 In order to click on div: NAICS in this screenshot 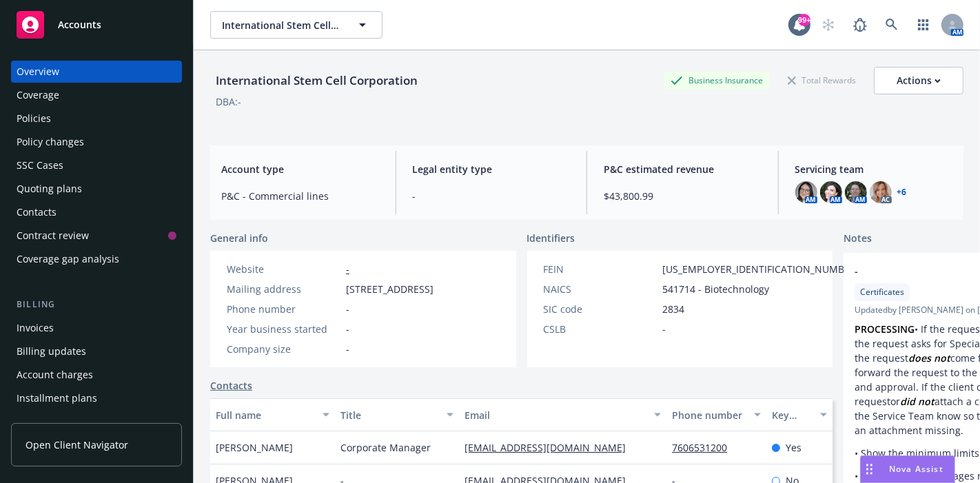, I will do `click(600, 289)`.